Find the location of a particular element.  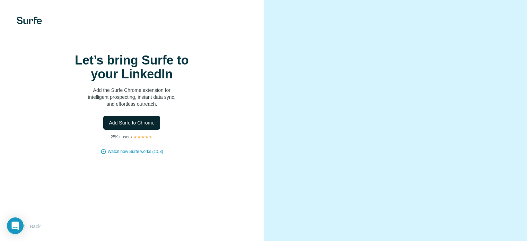

span: Watch how Surfe works (1:58) is located at coordinates (135, 151).